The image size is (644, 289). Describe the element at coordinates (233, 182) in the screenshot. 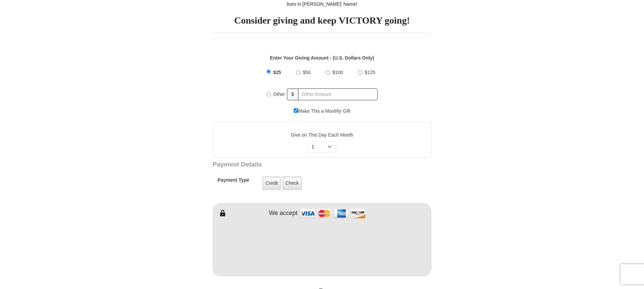

I see `h5: Payment Type` at that location.